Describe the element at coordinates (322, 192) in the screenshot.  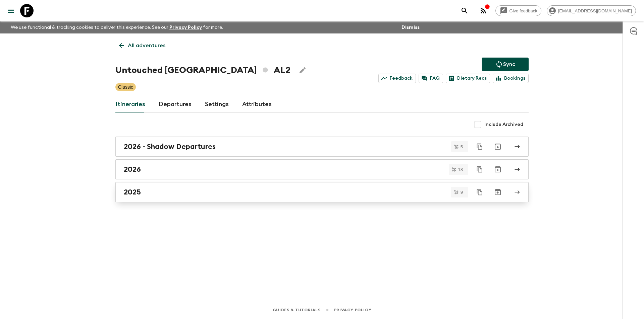
I see `a: 2025` at that location.